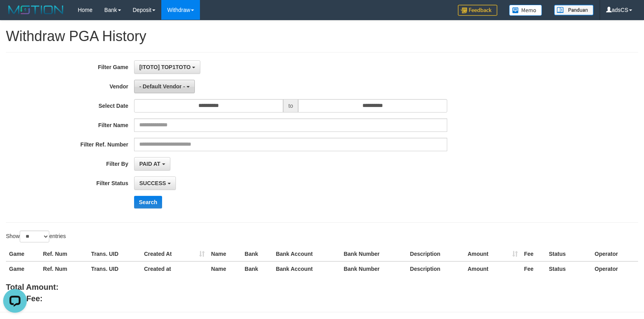  I want to click on button: Search, so click(148, 202).